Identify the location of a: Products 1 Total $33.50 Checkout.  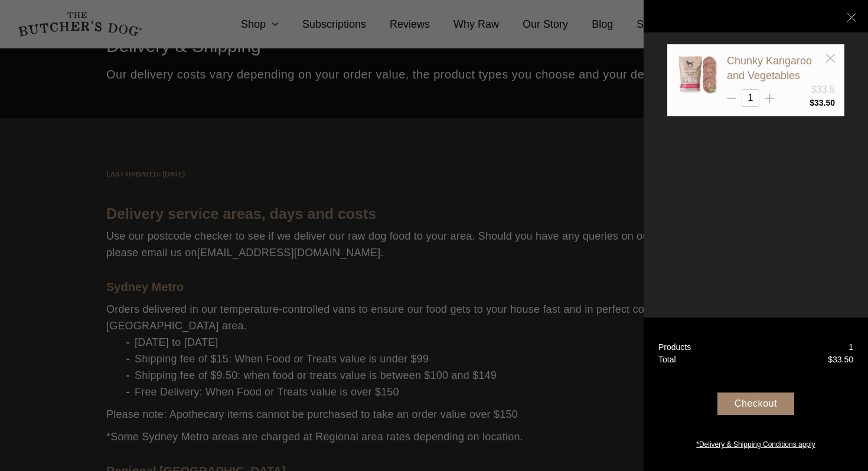
(756, 394).